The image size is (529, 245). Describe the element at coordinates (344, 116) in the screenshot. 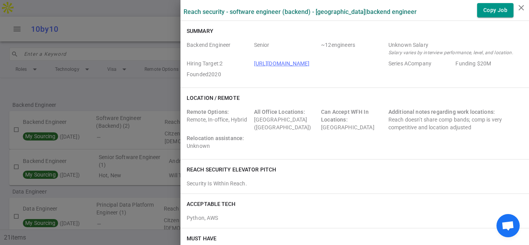

I see `span: Can Accept WFH In Locations:` at that location.